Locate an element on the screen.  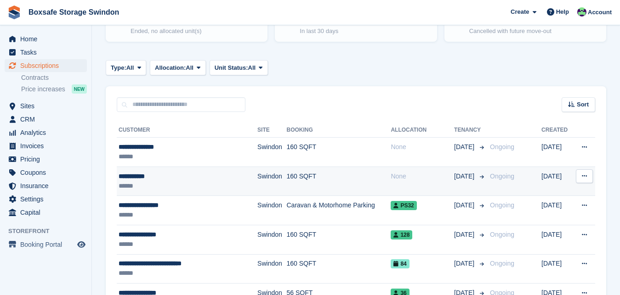
th: Site is located at coordinates (271, 130).